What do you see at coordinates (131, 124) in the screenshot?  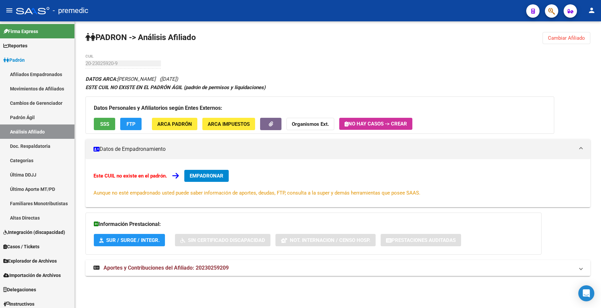 I see `span: FTP` at bounding box center [131, 124].